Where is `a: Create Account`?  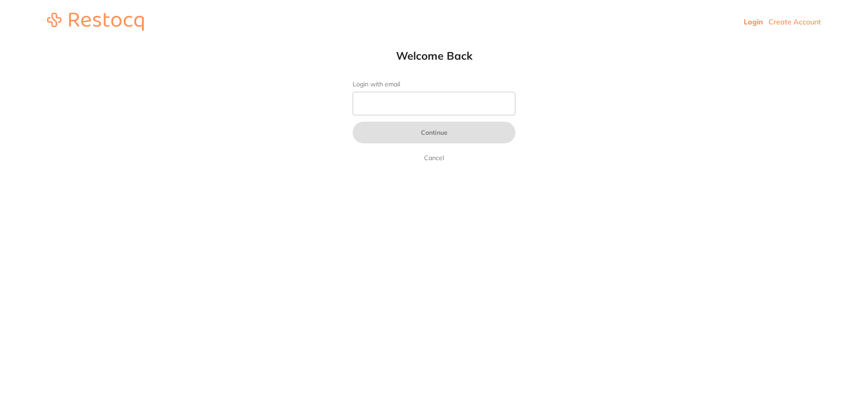
a: Create Account is located at coordinates (795, 22).